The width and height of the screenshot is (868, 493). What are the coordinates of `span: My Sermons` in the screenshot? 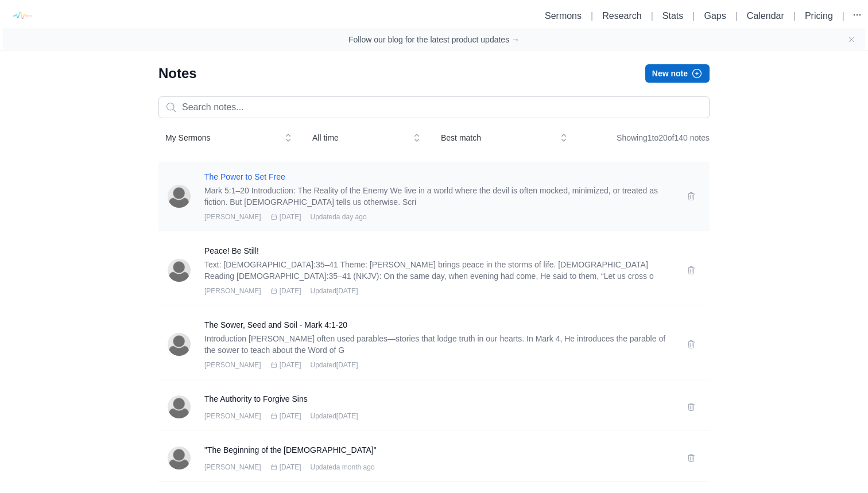 It's located at (221, 138).